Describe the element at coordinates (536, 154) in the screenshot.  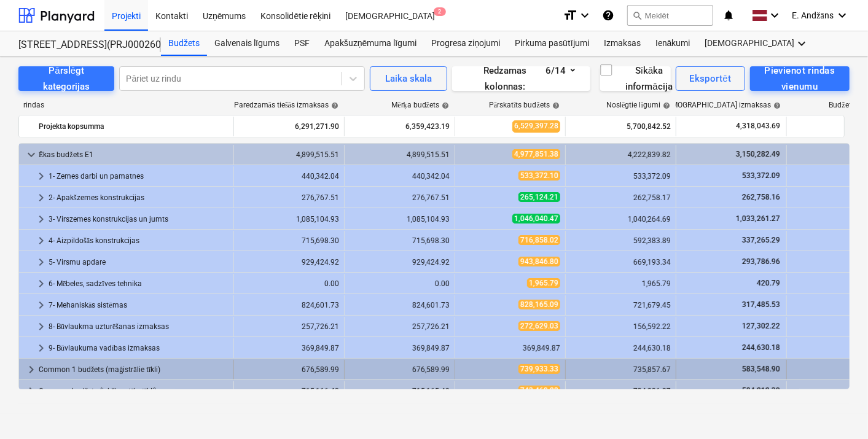
I see `span: 4,977,851.38` at that location.